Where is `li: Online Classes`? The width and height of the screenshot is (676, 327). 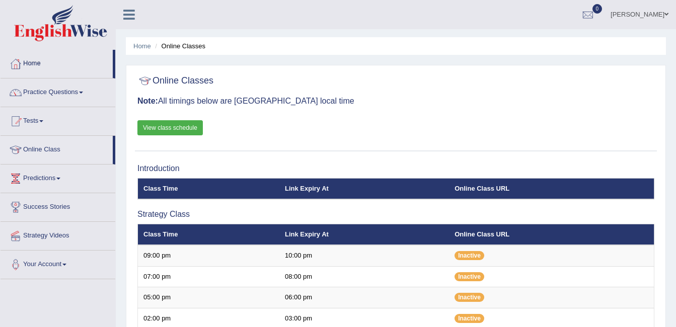 li: Online Classes is located at coordinates (179, 46).